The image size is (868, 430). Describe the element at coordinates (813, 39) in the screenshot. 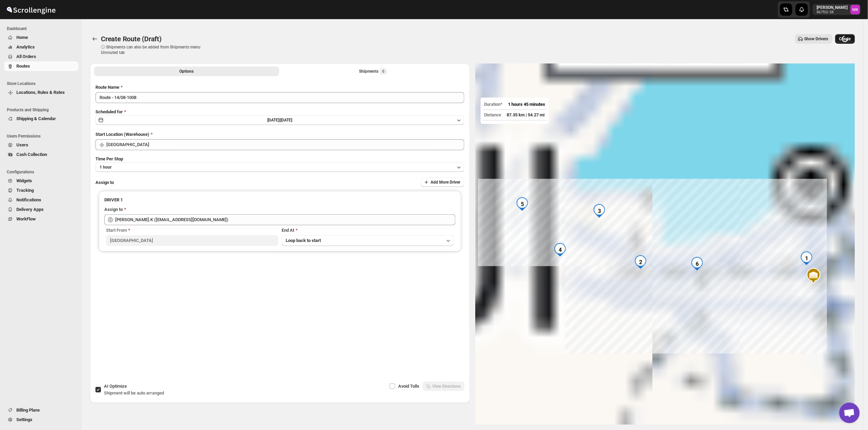

I see `button: Show Drivers` at that location.